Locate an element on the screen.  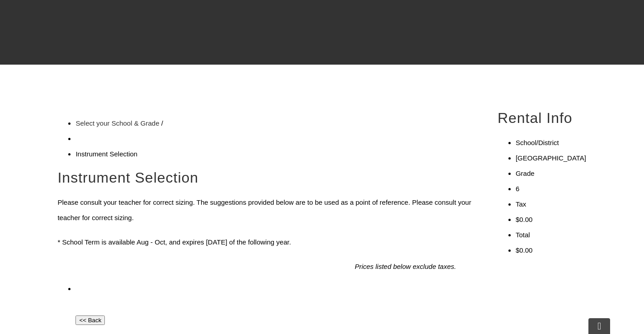
a: Select your School & Grade is located at coordinates (117, 123).